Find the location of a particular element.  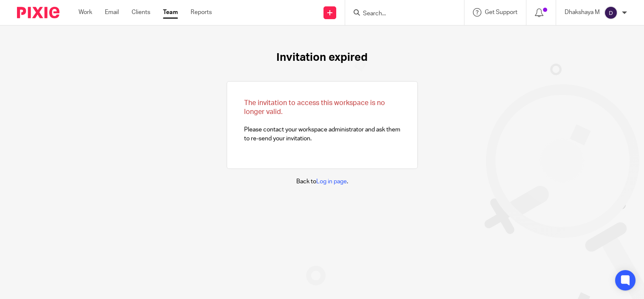

span: Get Support is located at coordinates (501, 12).